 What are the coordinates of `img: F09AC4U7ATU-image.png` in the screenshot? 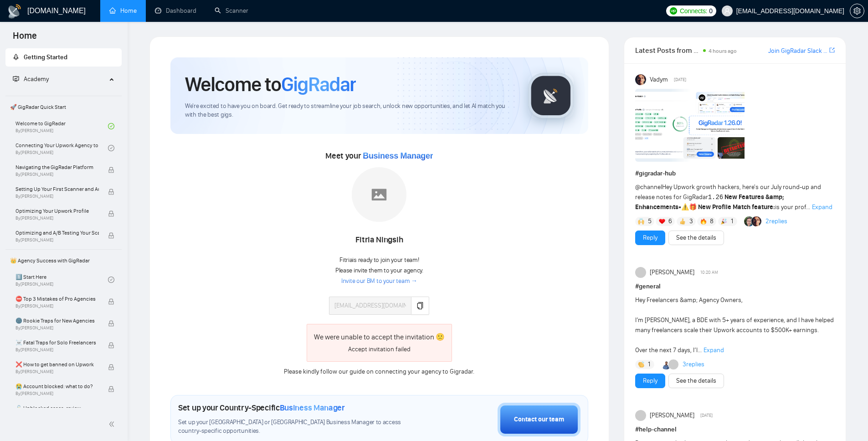 It's located at (689, 125).